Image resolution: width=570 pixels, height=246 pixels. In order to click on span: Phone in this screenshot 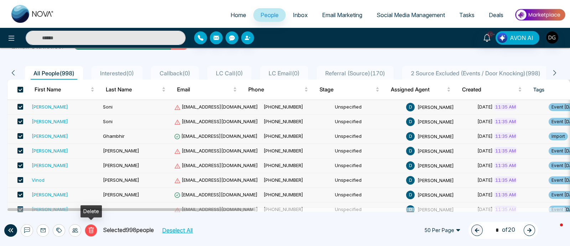, I will do `click(275, 89)`.